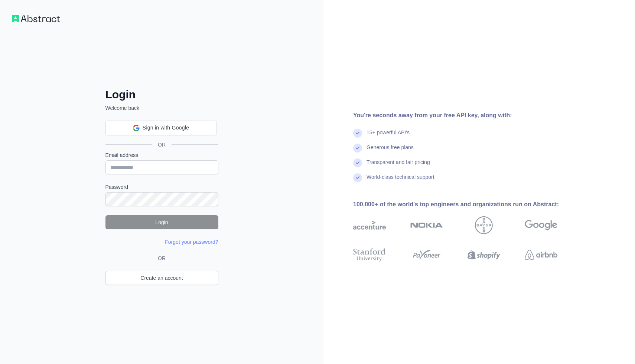 The height and width of the screenshot is (364, 635). I want to click on img: nokia, so click(427, 225).